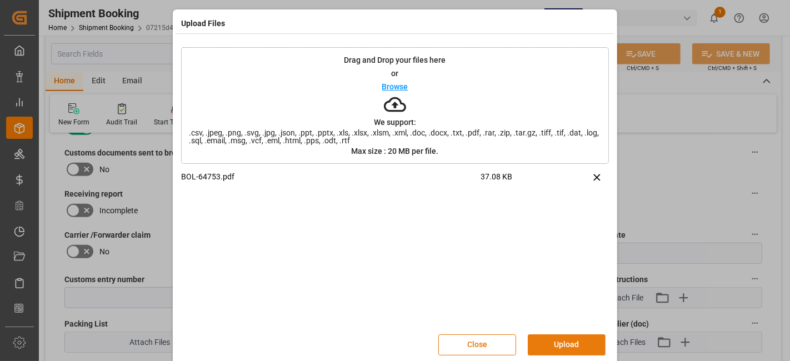  What do you see at coordinates (395, 87) in the screenshot?
I see `p: Browse` at bounding box center [395, 87].